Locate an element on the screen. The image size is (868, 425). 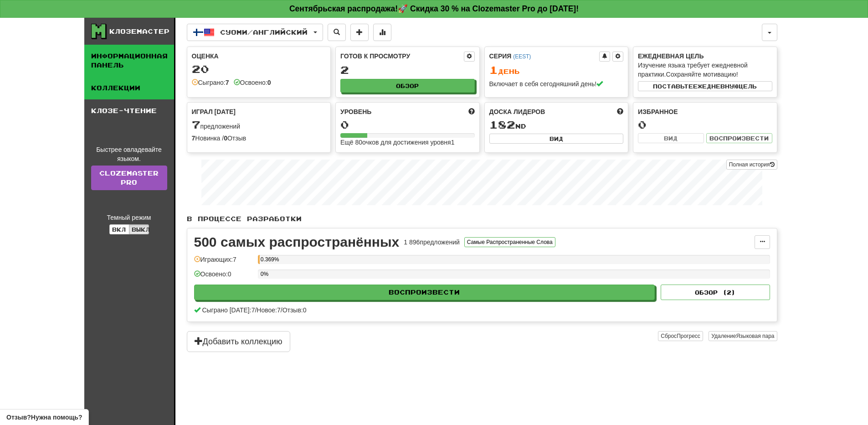
ya-tr-span: Коллекции is located at coordinates (116, 87).